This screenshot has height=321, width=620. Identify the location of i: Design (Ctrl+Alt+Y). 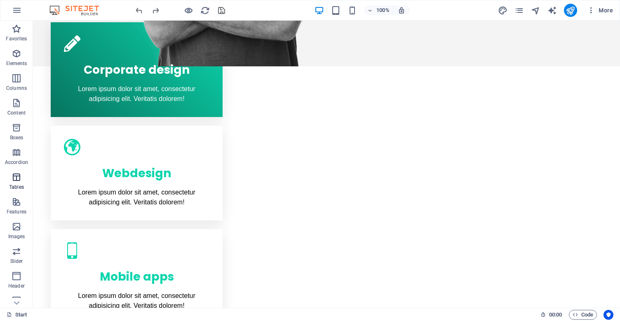
(503, 10).